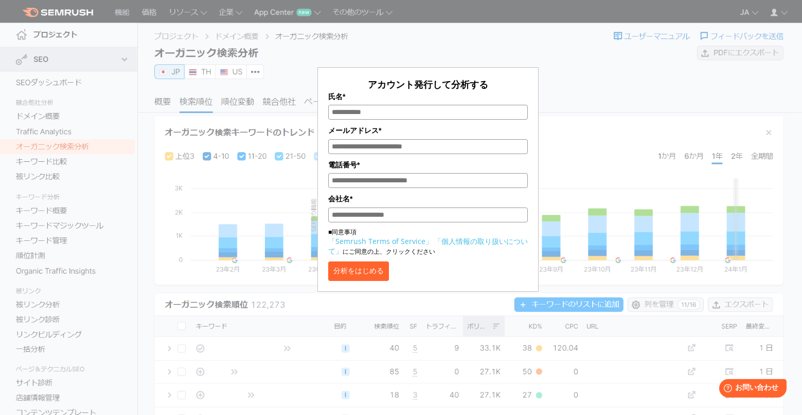 The height and width of the screenshot is (415, 802). What do you see at coordinates (380, 241) in the screenshot?
I see `a: 「Semrush Terms of Service」` at bounding box center [380, 241].